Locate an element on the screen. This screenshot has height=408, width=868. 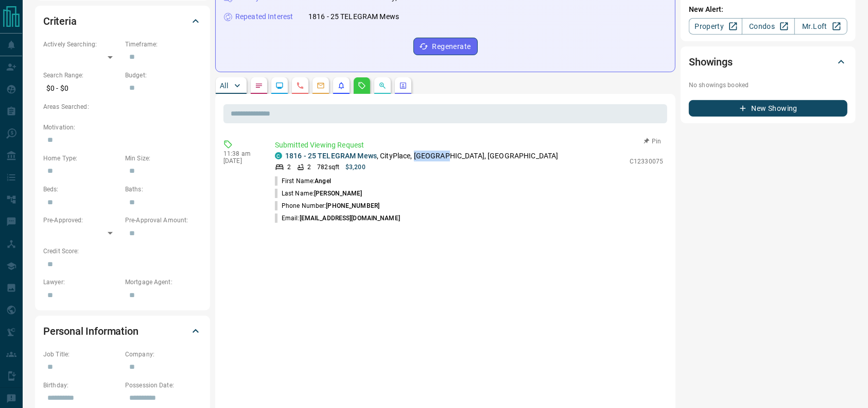
svg: Requests is located at coordinates (362, 85).